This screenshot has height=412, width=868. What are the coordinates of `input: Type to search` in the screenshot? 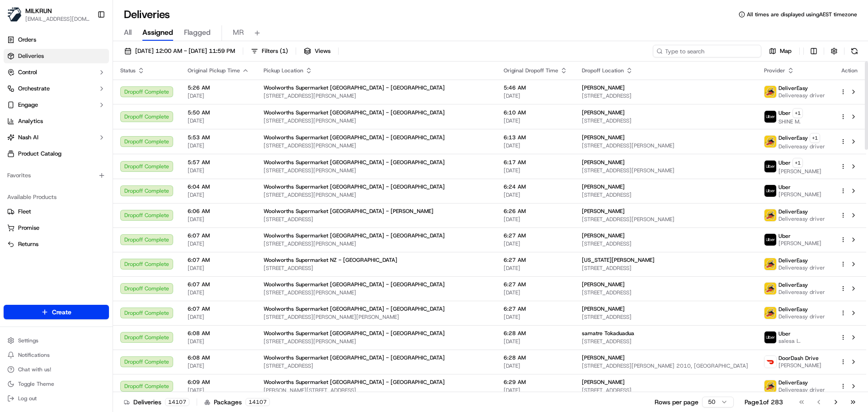 It's located at (707, 51).